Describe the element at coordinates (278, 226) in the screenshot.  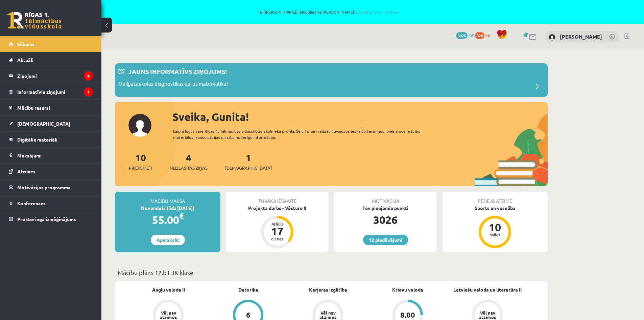
I see `a: Projekta darbs - Vēsture II Atlicis 17 dienas` at that location.